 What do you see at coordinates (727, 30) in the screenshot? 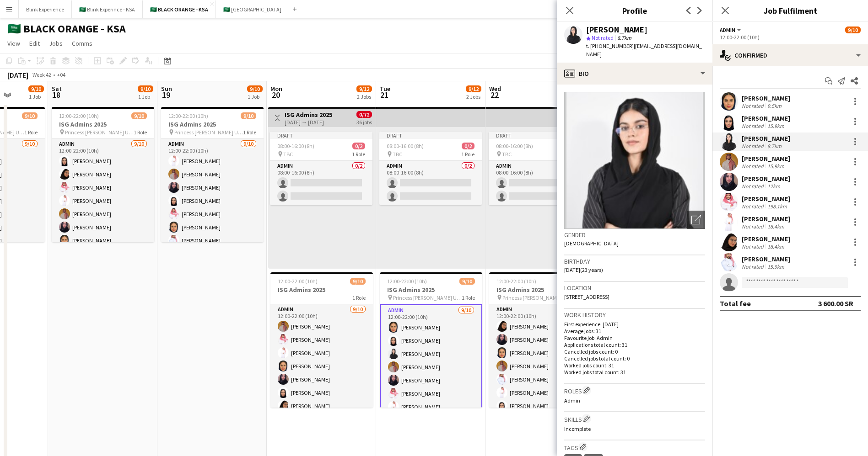
I see `span: Admin` at bounding box center [727, 30].